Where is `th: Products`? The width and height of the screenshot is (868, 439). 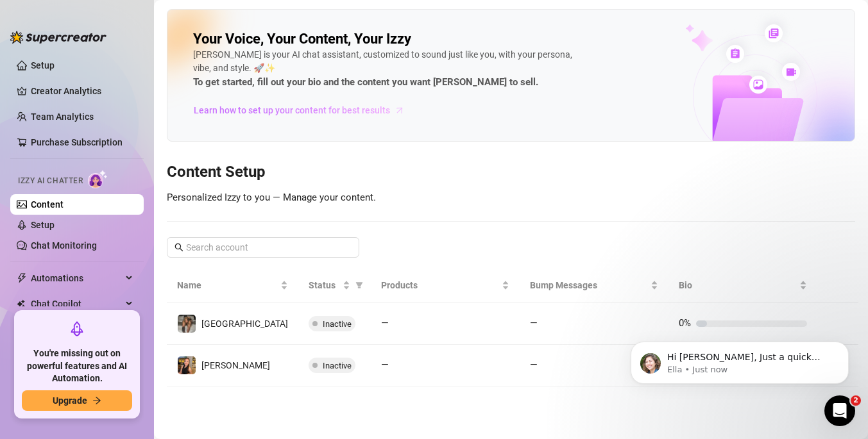
th: Products is located at coordinates (445, 285).